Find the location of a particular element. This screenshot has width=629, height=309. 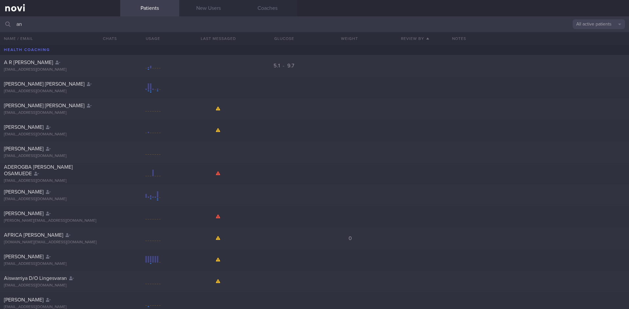

button: All active patients is located at coordinates (598, 24).